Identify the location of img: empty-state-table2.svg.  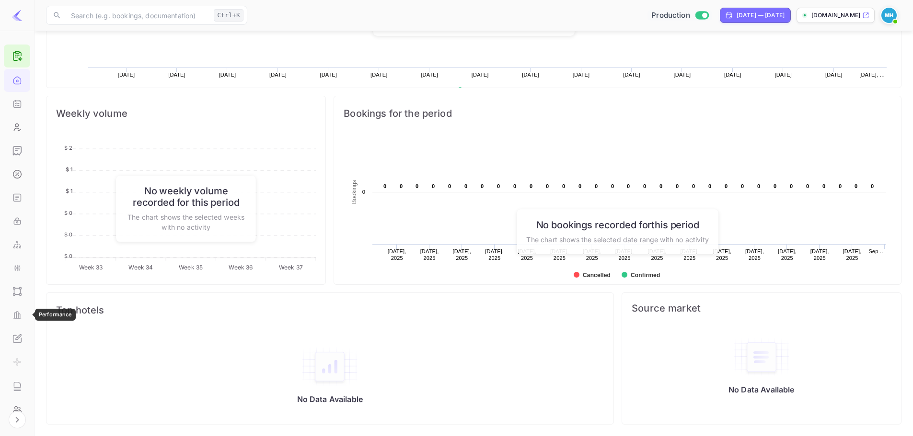
(330, 367).